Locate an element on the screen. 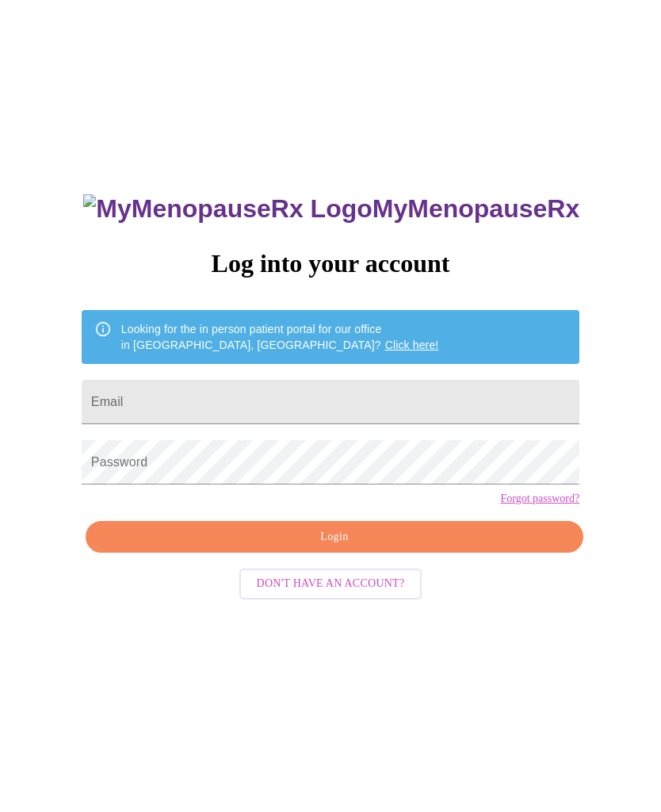  h3: MyMenopauseRx is located at coordinates (331, 208).